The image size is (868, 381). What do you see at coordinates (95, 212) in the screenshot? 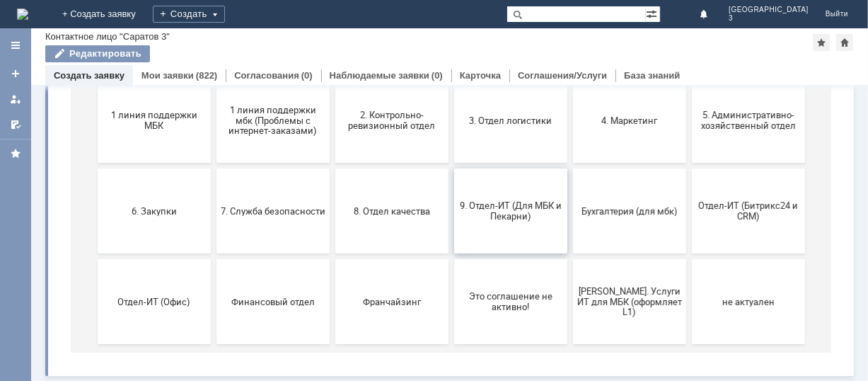
I see `span: 1 линия поддержки МБК` at bounding box center [95, 212].